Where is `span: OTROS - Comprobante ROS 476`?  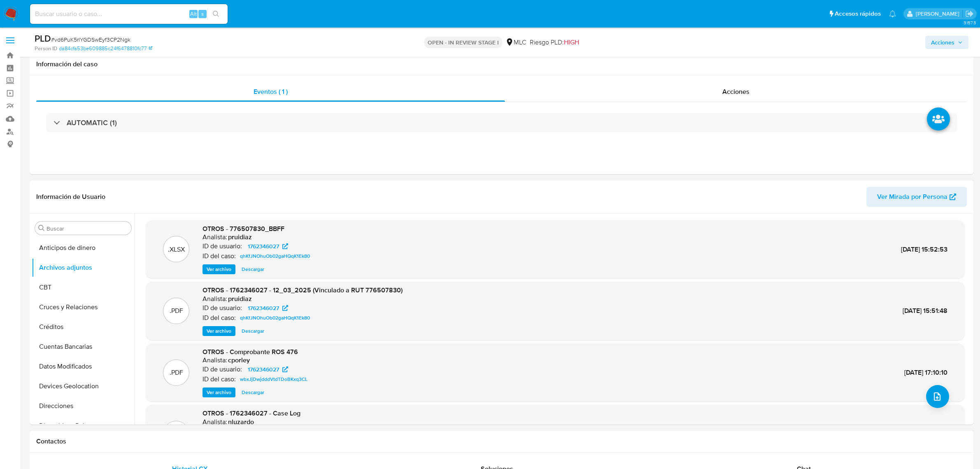 span: OTROS - Comprobante ROS 476 is located at coordinates (250, 351).